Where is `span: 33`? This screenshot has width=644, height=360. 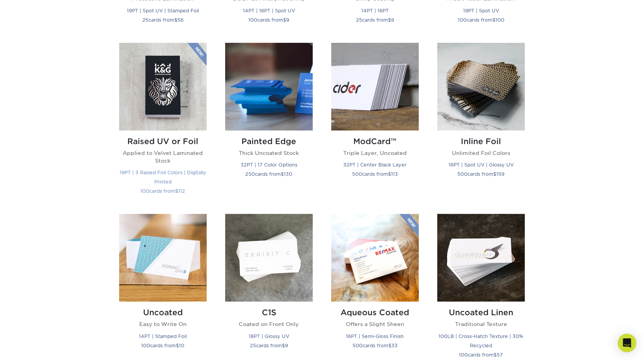
span: 33 is located at coordinates (394, 345).